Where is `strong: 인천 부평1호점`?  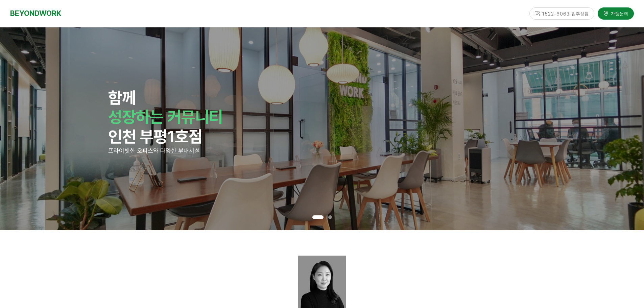
strong: 인천 부평1호점 is located at coordinates (155, 137).